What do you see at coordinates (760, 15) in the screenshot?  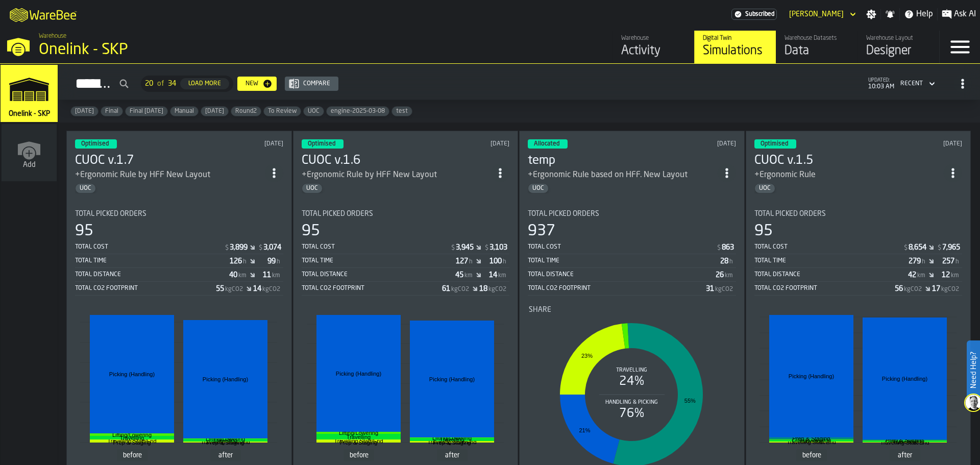 I see `span: Subscribed` at bounding box center [760, 15].